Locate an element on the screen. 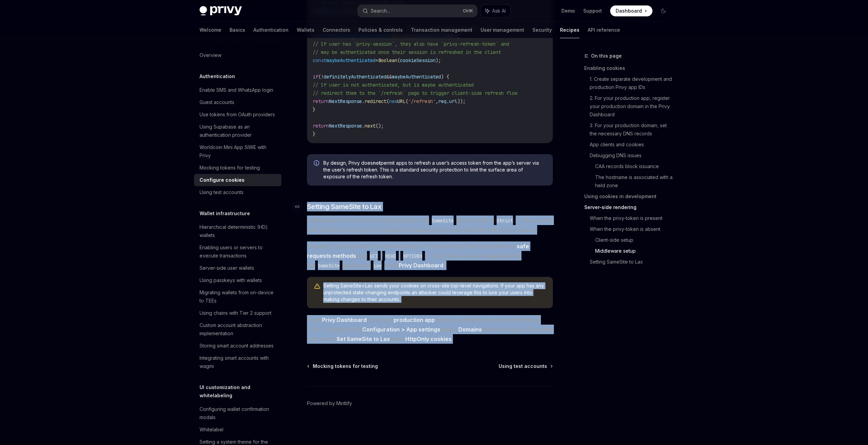 This screenshot has width=868, height=445. a: Wallets is located at coordinates (306, 30).